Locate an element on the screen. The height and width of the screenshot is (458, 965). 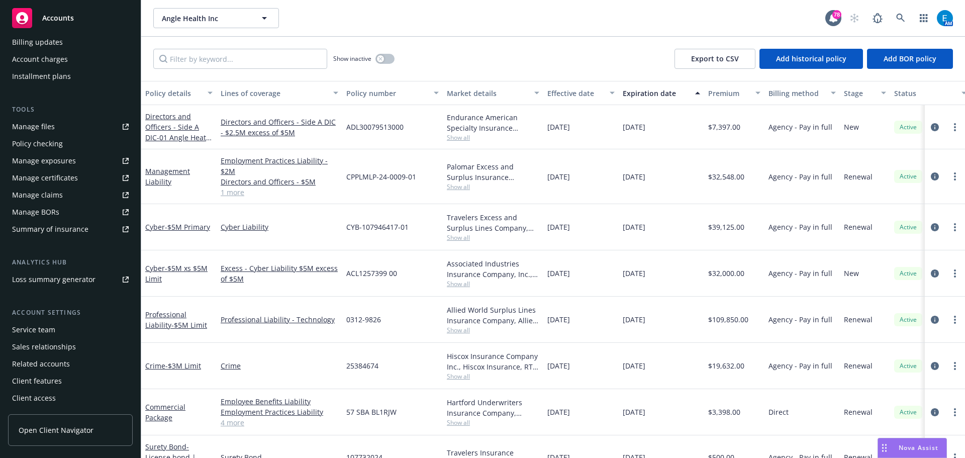
button: Policy details is located at coordinates (179, 93).